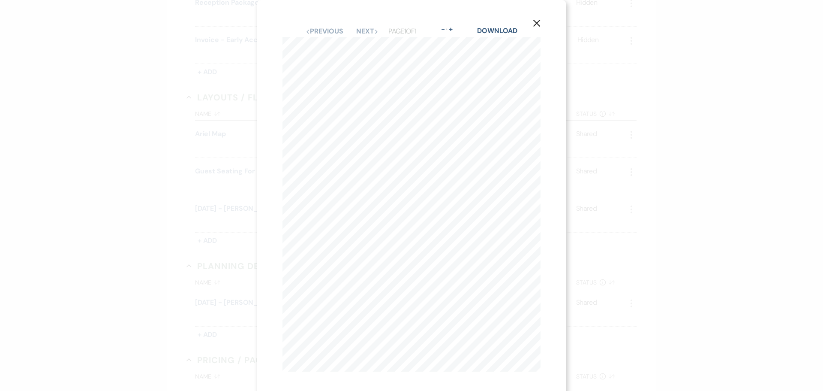 This screenshot has width=823, height=391. I want to click on button: Next, so click(367, 31).